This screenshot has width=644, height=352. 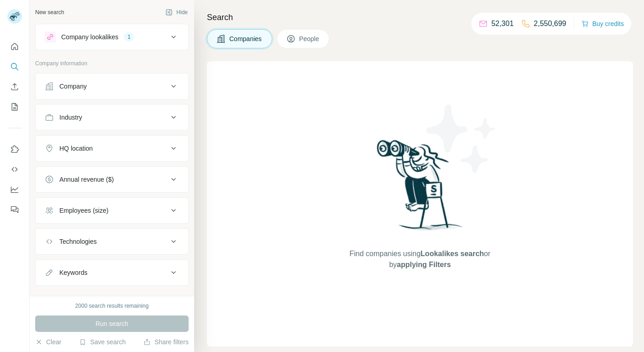 What do you see at coordinates (129, 37) in the screenshot?
I see `div: 1` at bounding box center [129, 37].